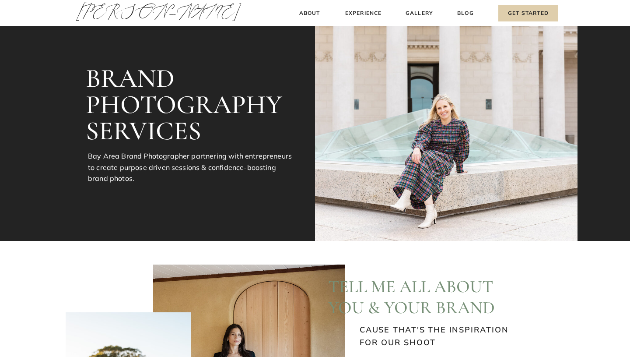 The image size is (630, 357). I want to click on h3: Experience, so click(363, 13).